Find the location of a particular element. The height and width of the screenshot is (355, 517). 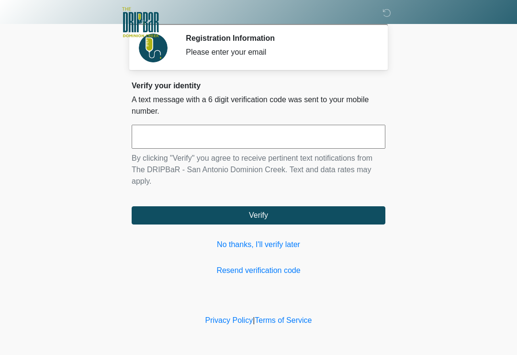

img: Agent Avatar is located at coordinates (153, 48).